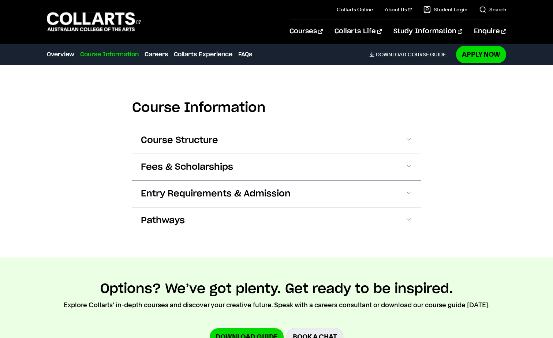 This screenshot has width=553, height=338. Describe the element at coordinates (277, 194) in the screenshot. I see `button: Entry Requirements & Admission` at that location.